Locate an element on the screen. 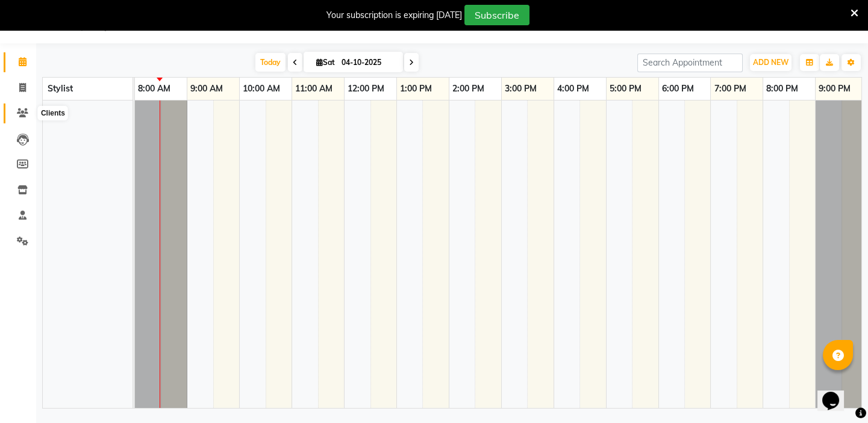  a: 12:00 PM is located at coordinates (366, 89).